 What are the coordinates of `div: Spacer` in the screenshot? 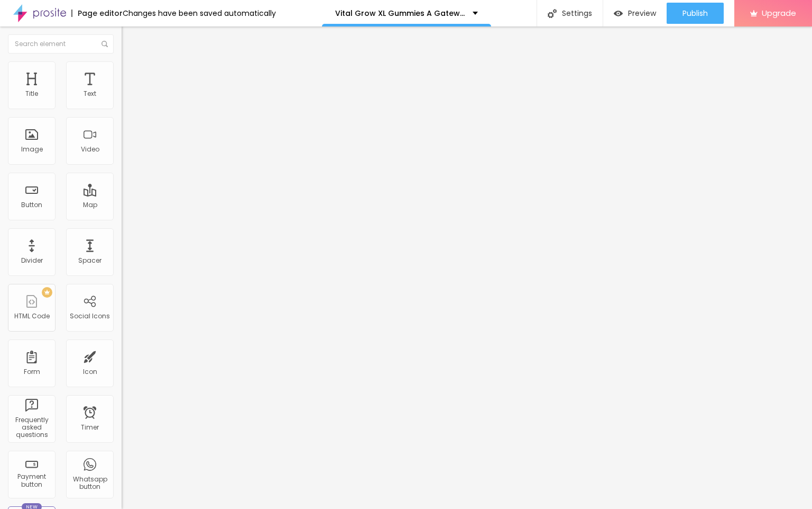 It's located at (90, 261).